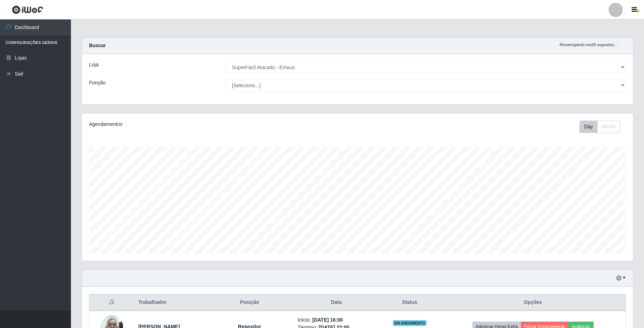  Describe the element at coordinates (410, 323) in the screenshot. I see `span: EM ANDAMENTO` at that location.